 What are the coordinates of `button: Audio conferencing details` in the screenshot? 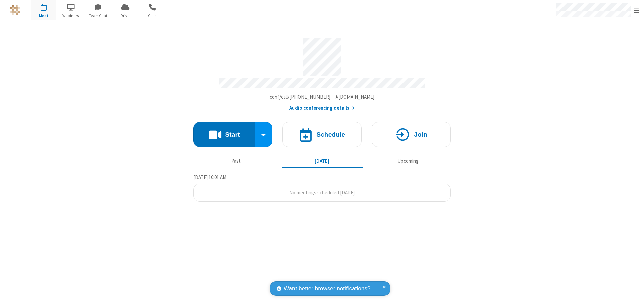 It's located at (322, 108).